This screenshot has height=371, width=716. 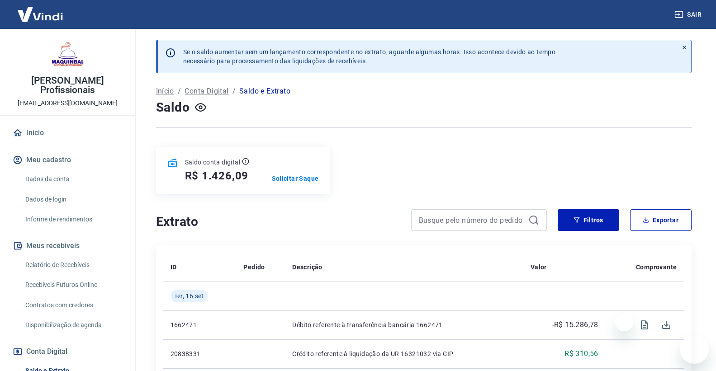 I want to click on p: Descrição, so click(x=307, y=267).